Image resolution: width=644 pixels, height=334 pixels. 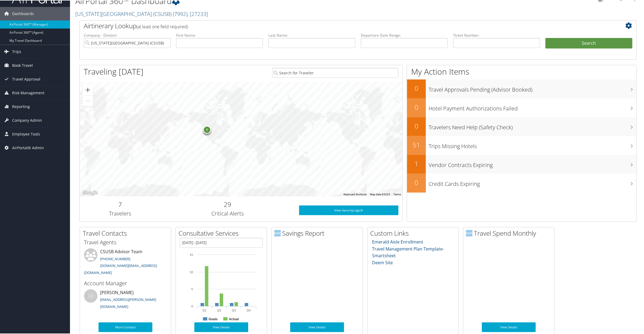 I want to click on a: 51Trips Missing Hotels, so click(x=522, y=145).